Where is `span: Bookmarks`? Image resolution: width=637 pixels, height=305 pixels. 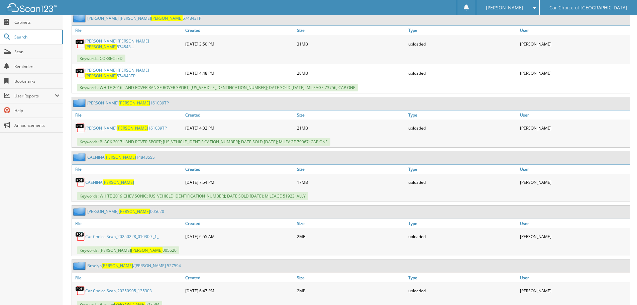 span: Bookmarks is located at coordinates (37, 81).